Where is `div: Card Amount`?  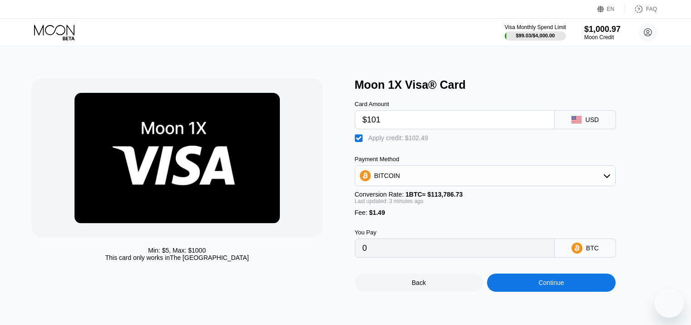 div: Card Amount is located at coordinates (455, 104).